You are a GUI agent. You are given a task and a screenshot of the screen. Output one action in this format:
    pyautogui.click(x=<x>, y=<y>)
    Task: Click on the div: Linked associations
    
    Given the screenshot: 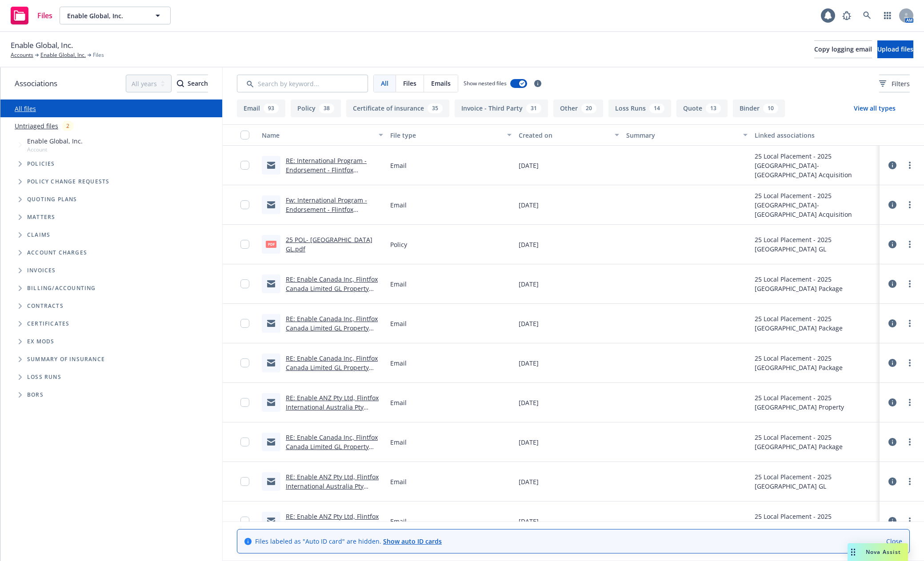 What is the action you would take?
    pyautogui.click(x=816, y=135)
    